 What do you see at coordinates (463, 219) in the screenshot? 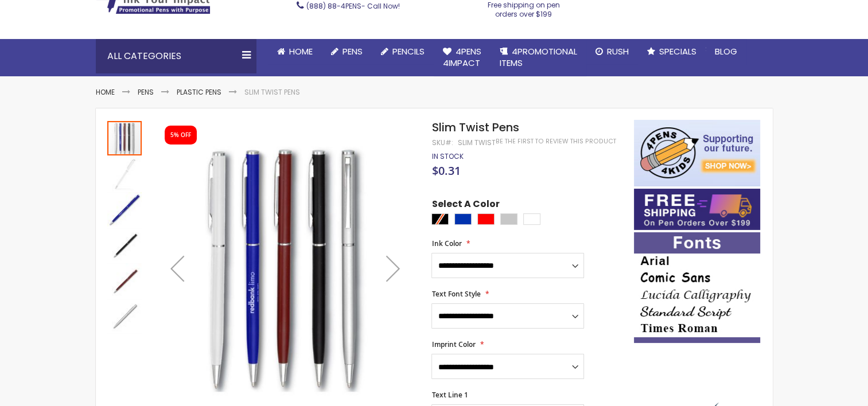
I see `div: Blue` at bounding box center [463, 219].